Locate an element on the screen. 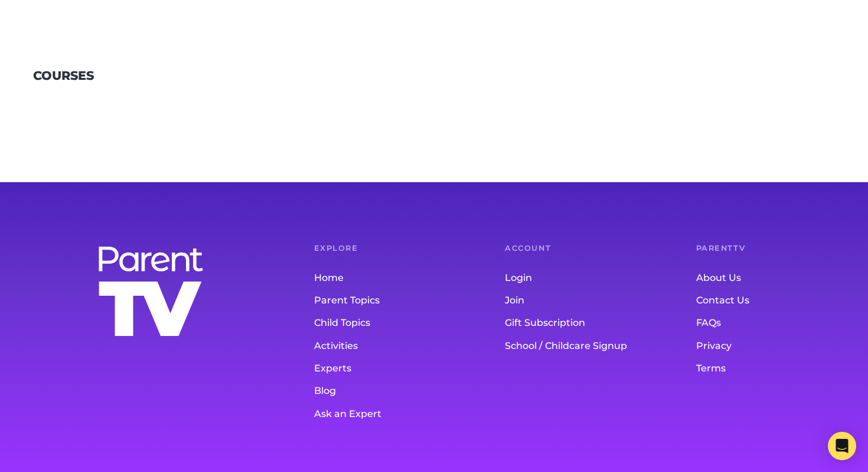 The width and height of the screenshot is (868, 472). a: Experts is located at coordinates (386, 369).